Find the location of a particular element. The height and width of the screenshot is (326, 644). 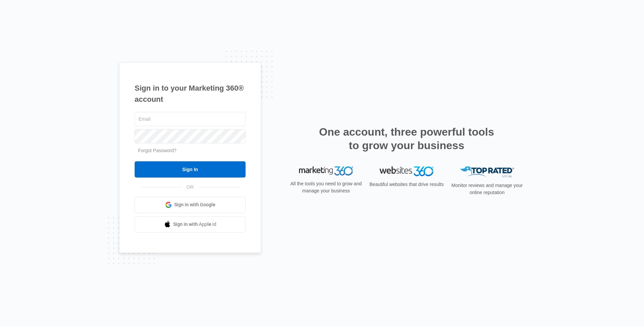

input: Email is located at coordinates (190, 119).